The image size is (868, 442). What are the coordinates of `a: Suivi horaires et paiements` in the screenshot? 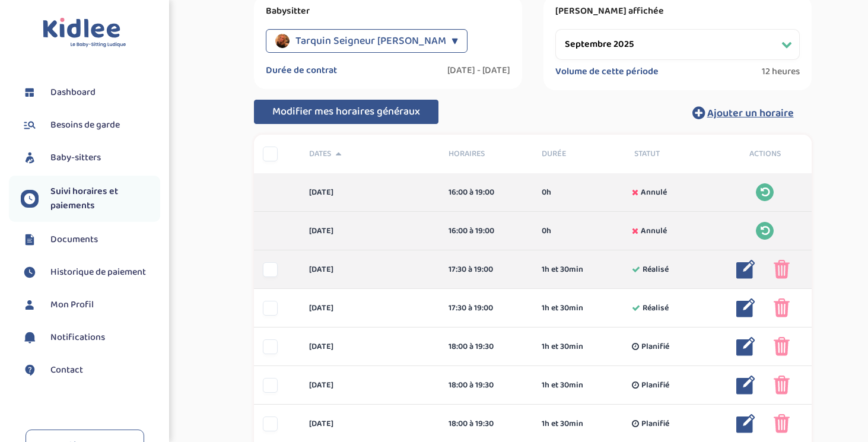 It's located at (90, 199).